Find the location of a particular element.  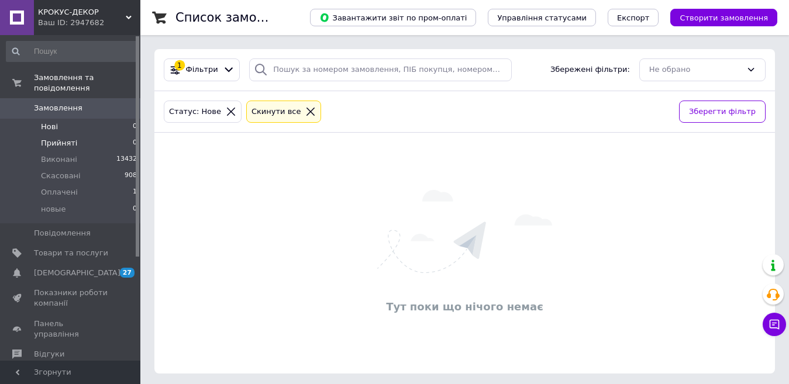

span: 13432 is located at coordinates (126, 160).